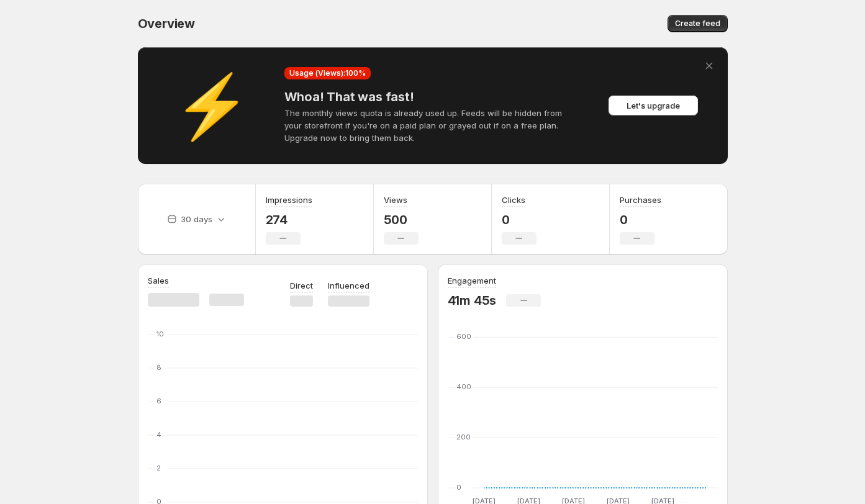 The width and height of the screenshot is (865, 504). Describe the element at coordinates (653, 105) in the screenshot. I see `button: Let's upgrade` at that location.